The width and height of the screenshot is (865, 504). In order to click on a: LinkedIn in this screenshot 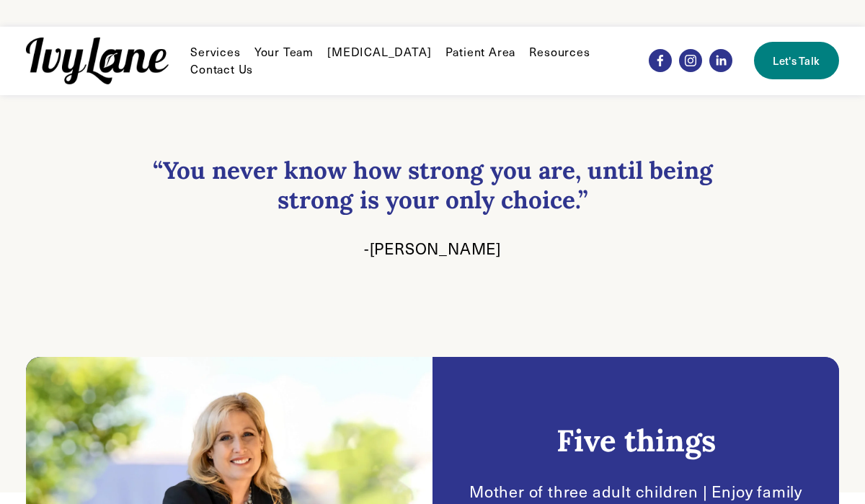, I will do `click(720, 61)`.